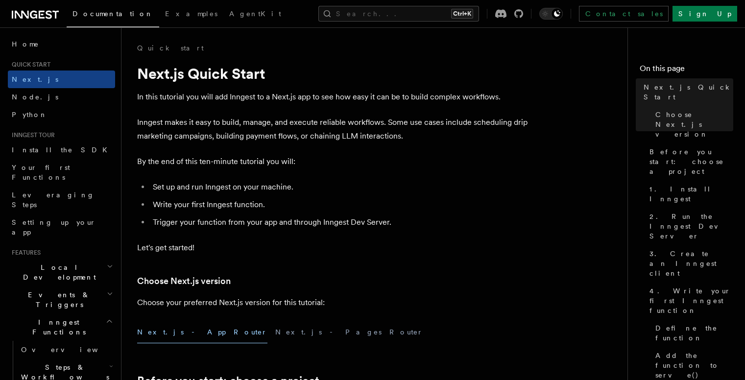 The image size is (745, 380). What do you see at coordinates (72, 350) in the screenshot?
I see `span: Overview` at bounding box center [72, 350].